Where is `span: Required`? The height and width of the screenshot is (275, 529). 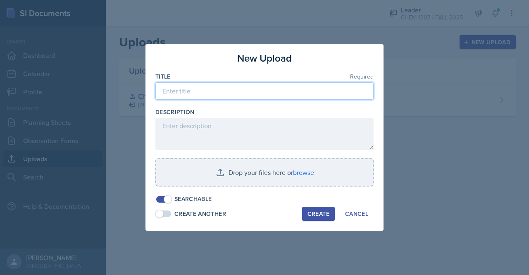 span: Required is located at coordinates (362, 77).